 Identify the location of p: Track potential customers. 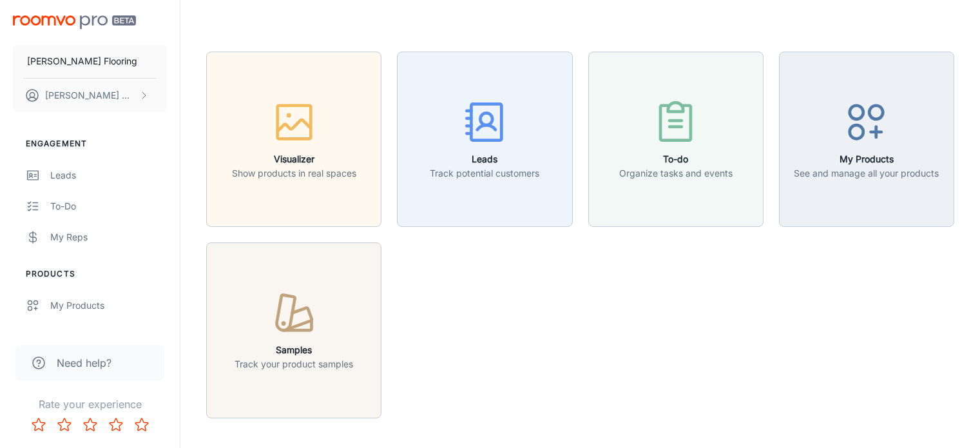
(484, 173).